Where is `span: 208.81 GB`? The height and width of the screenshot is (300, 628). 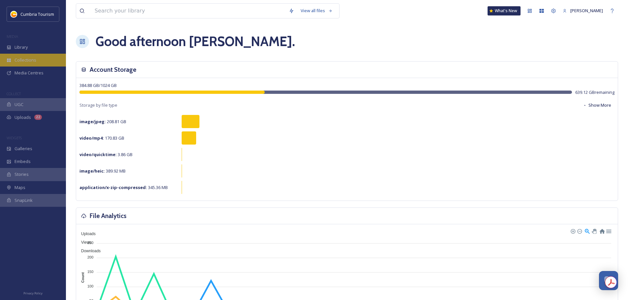 span: 208.81 GB is located at coordinates (103, 122).